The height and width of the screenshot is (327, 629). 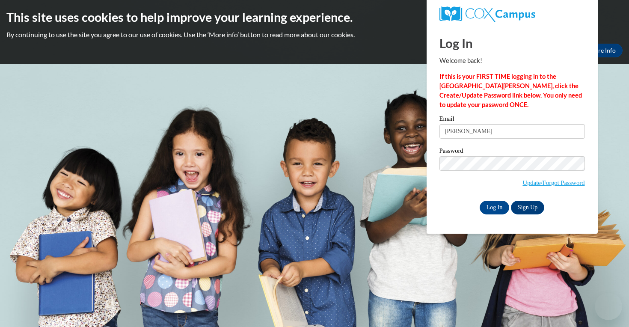 I want to click on p: Welcome back!, so click(x=512, y=61).